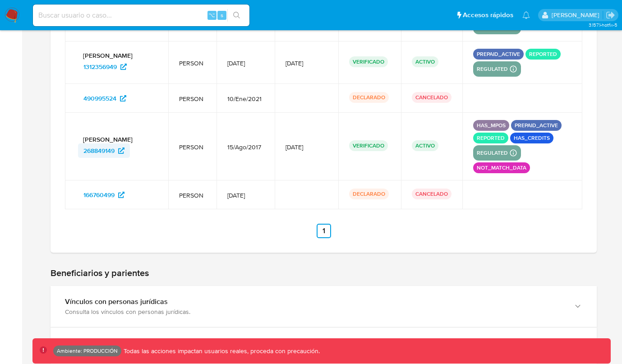 The height and width of the screenshot is (364, 622). What do you see at coordinates (222, 15) in the screenshot?
I see `span: s` at bounding box center [222, 15].